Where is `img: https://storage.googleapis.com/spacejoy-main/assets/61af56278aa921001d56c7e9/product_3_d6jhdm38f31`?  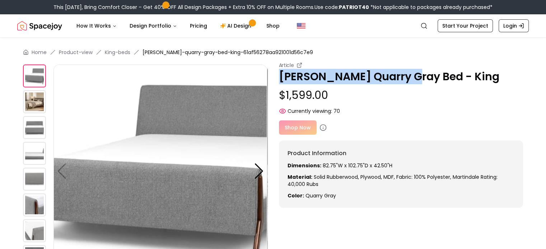 img: https://storage.googleapis.com/spacejoy-main/assets/61af56278aa921001d56c7e9/product_3_d6jhdm38f31 is located at coordinates (34, 154).